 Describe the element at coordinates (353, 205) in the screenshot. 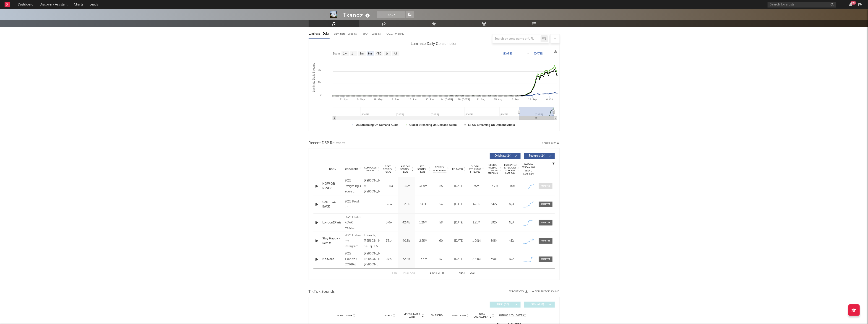

I see `div: 2025 Prod. 94` at that location.